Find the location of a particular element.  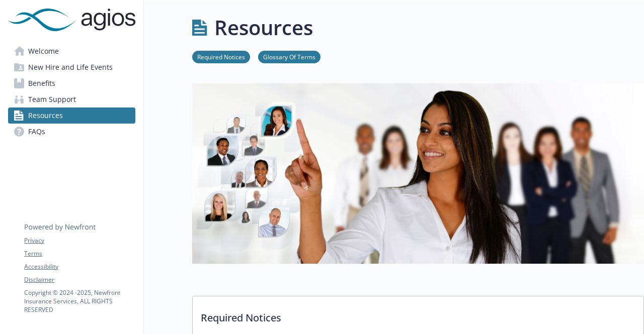

p: Copyright © 2024 - 2025 , Newfront Insurance Services, ALL RIGHTS RESERVED is located at coordinates (80, 301).